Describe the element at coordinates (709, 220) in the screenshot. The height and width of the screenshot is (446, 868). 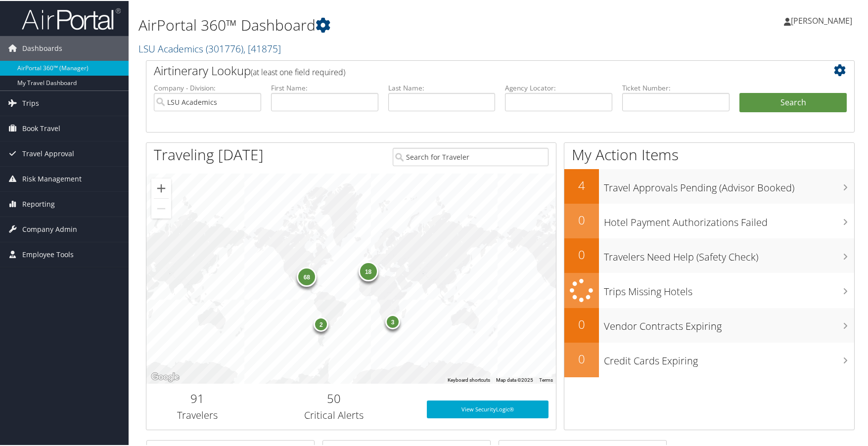
I see `a: 0Hotel Payment Authorizations Failed` at that location.